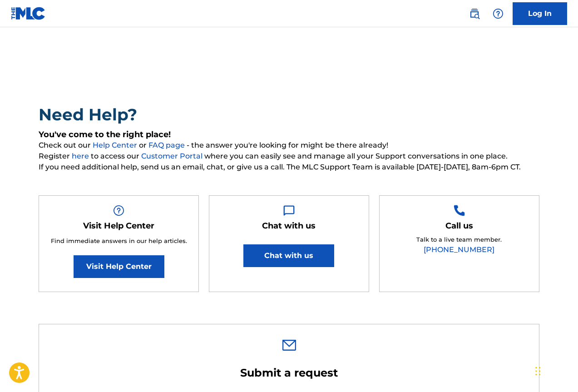  What do you see at coordinates (459, 225) in the screenshot?
I see `h5: Call us` at bounding box center [459, 225].